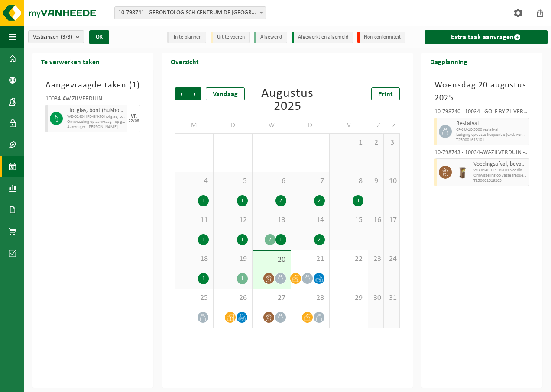 Image resolution: width=551 pixels, height=392 pixels. Describe the element at coordinates (134, 116) in the screenshot. I see `div: VR` at that location.